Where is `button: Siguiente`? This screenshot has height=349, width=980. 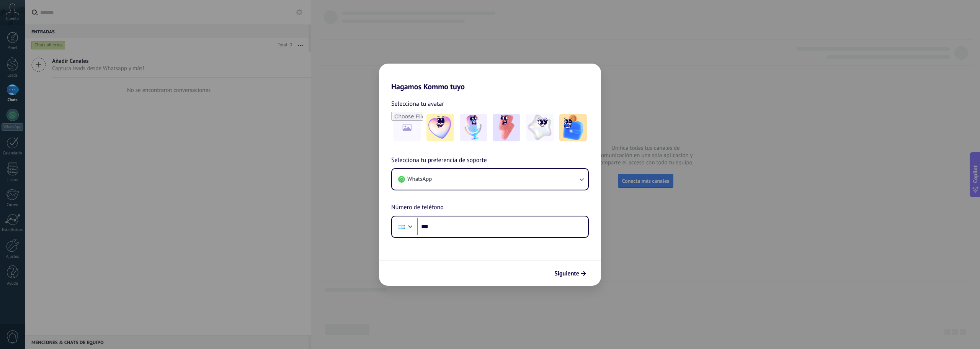
button: Siguiente is located at coordinates (570, 274).